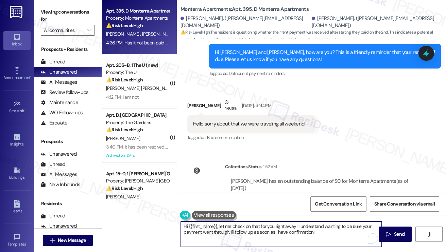  What do you see at coordinates (244, 9) in the screenshot?
I see `b: Monterra Apartments: Apt. 395, D Monterra Apartments` at bounding box center [244, 9].